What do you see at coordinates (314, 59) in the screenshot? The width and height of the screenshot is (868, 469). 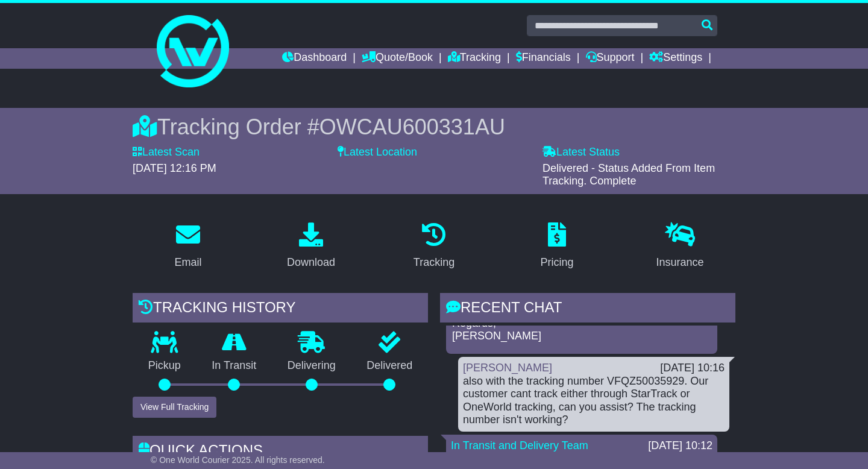 I see `a: Dashboard` at bounding box center [314, 59].